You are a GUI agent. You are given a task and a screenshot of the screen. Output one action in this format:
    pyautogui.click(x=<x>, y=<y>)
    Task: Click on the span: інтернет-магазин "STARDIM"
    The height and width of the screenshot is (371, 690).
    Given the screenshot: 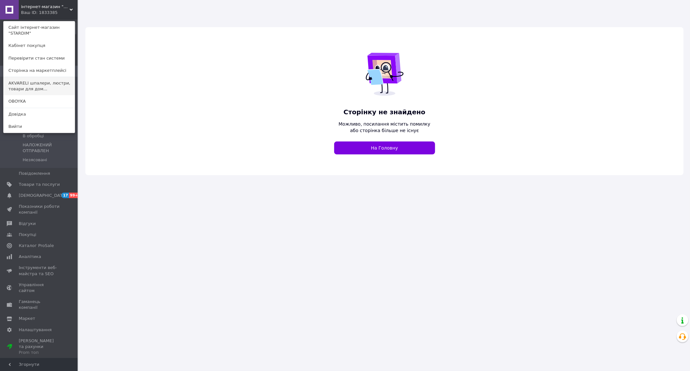 What is the action you would take?
    pyautogui.click(x=45, y=7)
    